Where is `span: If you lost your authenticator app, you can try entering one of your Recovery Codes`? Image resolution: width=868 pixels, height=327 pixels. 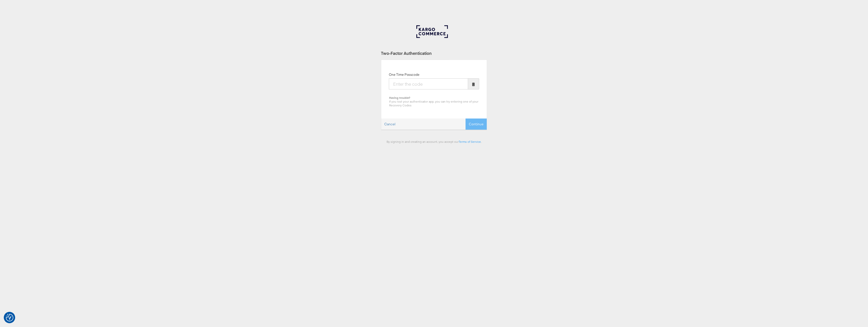
span: If you lost your authenticator app, you can try entering one of your Recovery Codes is located at coordinates (434, 103).